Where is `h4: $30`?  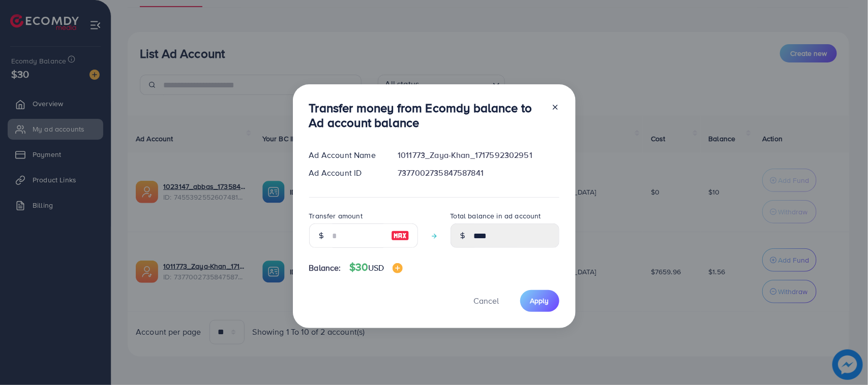 h4: $30 is located at coordinates (376, 267).